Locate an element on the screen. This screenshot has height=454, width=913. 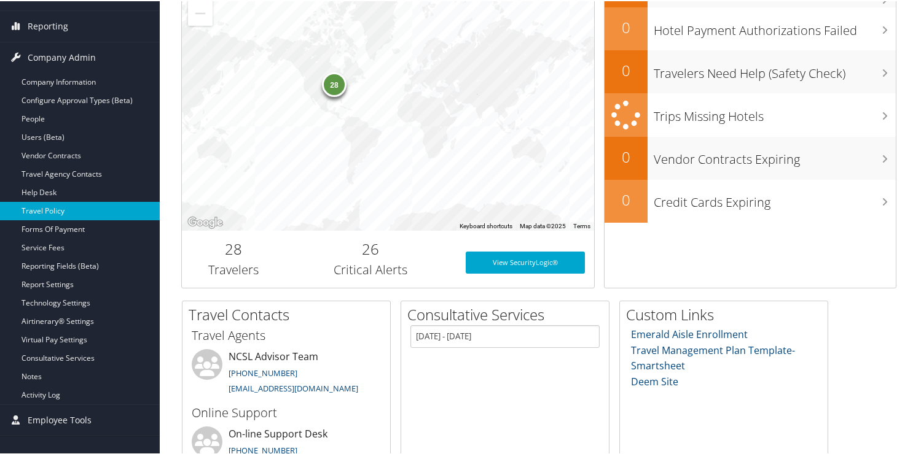
span: Company Admin is located at coordinates (61, 56).